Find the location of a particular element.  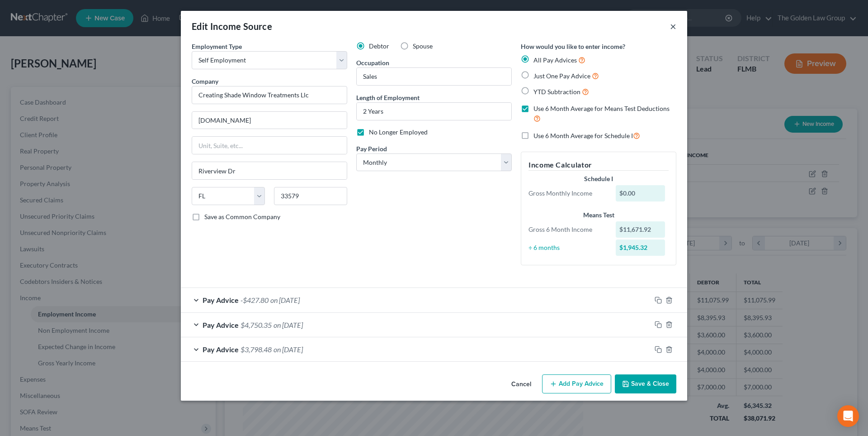

input: Enter address... is located at coordinates (270, 120).